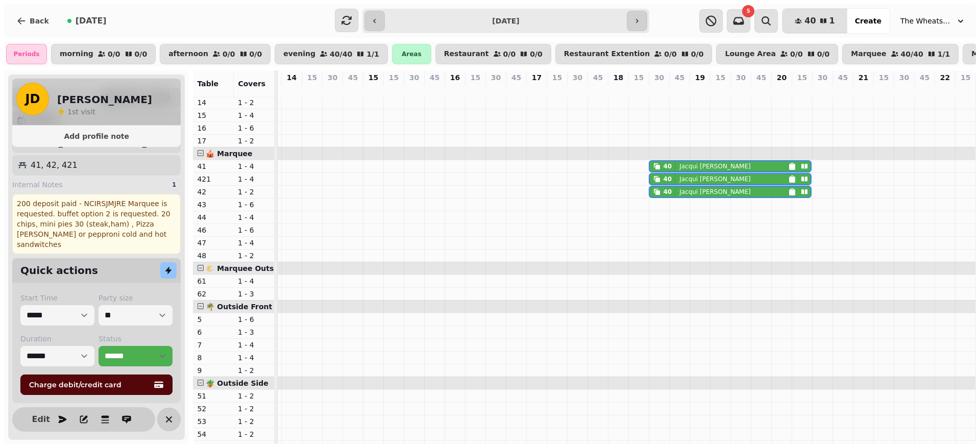 This screenshot has width=980, height=448. I want to click on p: 62, so click(213, 294).